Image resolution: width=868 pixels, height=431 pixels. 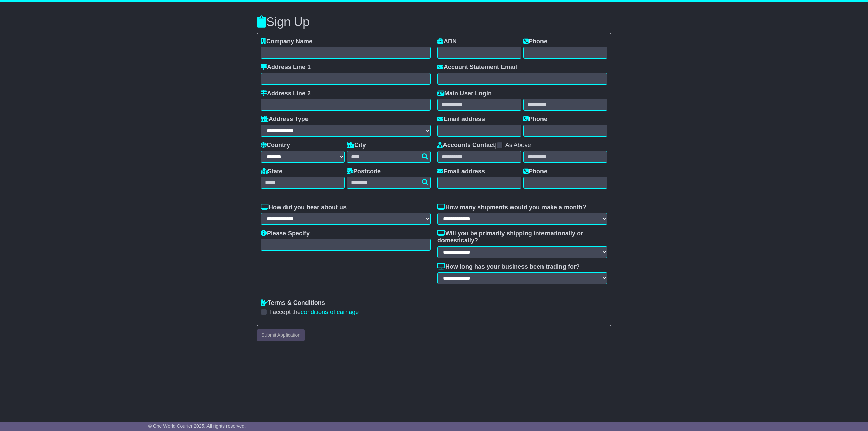 I want to click on label: Company Name, so click(x=287, y=42).